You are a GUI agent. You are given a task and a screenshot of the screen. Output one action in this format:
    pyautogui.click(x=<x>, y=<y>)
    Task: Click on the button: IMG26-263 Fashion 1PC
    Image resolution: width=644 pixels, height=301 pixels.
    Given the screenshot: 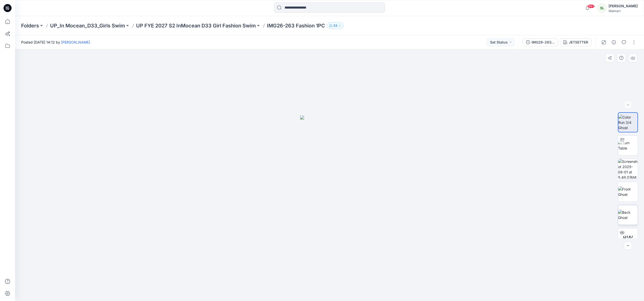 What is the action you would take?
    pyautogui.click(x=540, y=42)
    